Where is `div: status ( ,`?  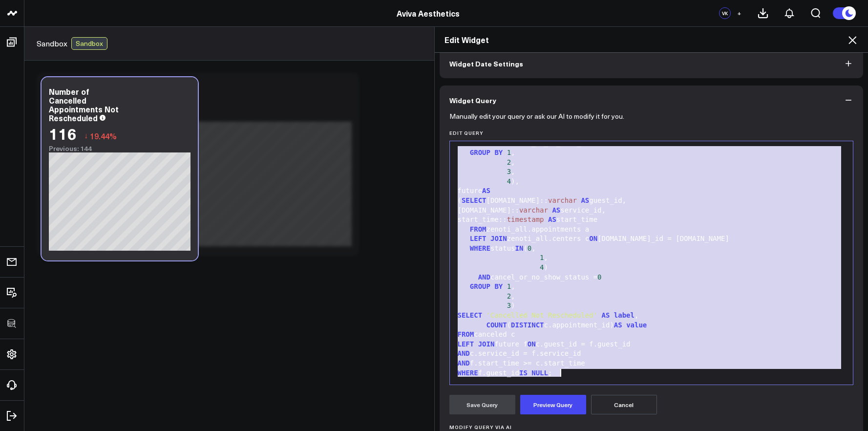
div: status ( , is located at coordinates (651, 248).